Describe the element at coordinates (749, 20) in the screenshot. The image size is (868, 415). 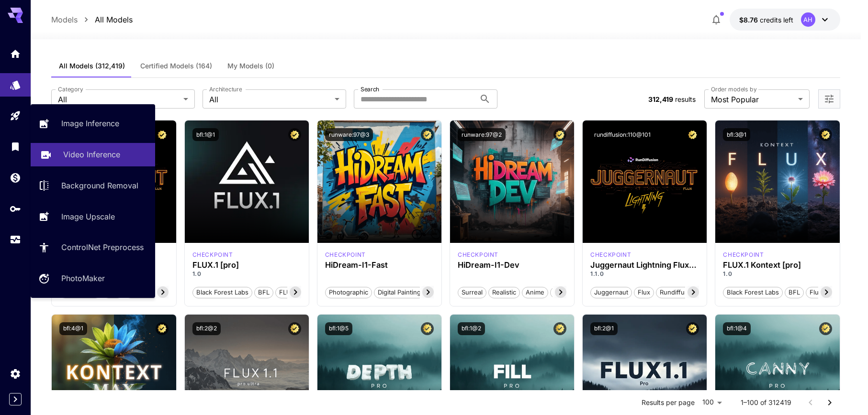
I see `span: $8.76` at that location.